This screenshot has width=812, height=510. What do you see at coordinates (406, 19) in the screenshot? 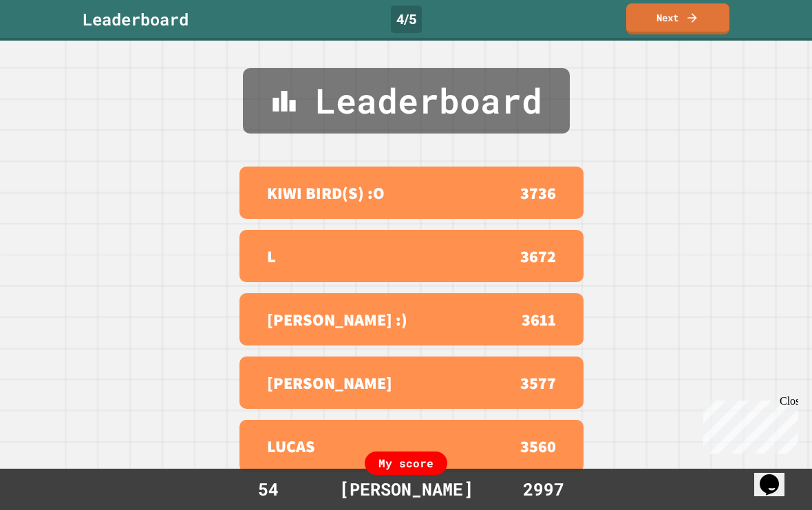
I see `div: 4 / 5` at bounding box center [406, 19].